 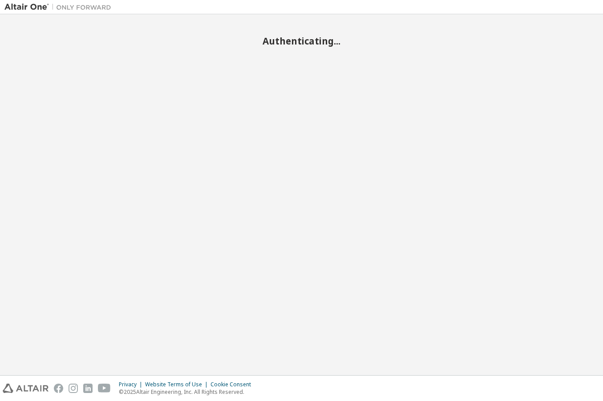 I want to click on div: Website Terms of Use, so click(x=178, y=385).